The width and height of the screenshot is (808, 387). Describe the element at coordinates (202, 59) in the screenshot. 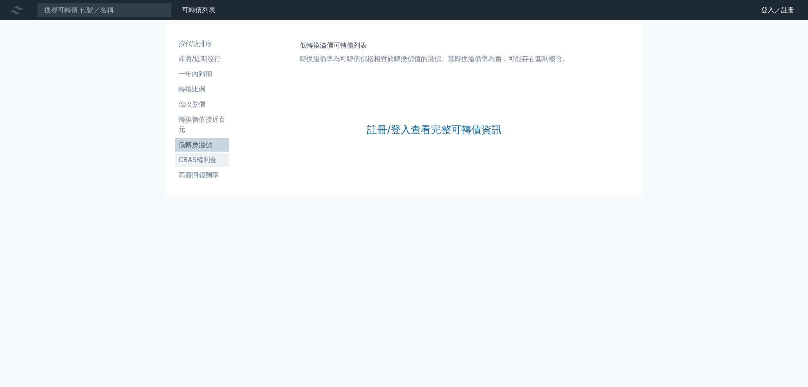

I see `a: 即將/近期發行` at that location.